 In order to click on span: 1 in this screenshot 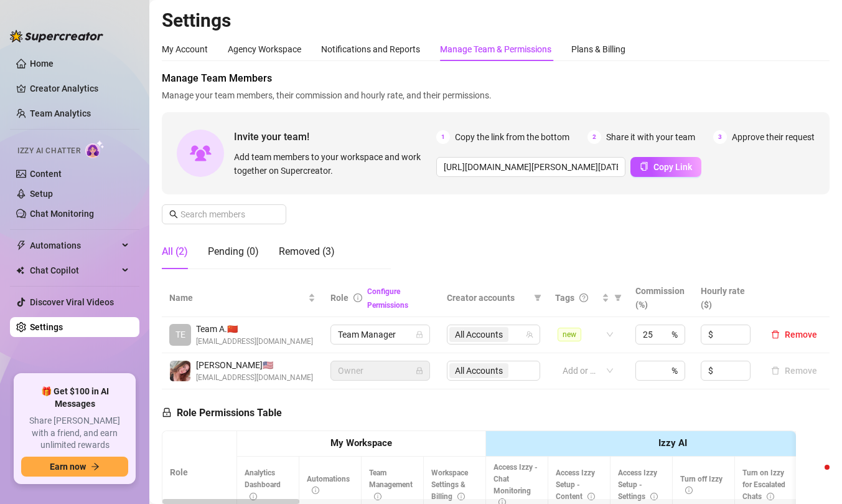, I will do `click(443, 137)`.